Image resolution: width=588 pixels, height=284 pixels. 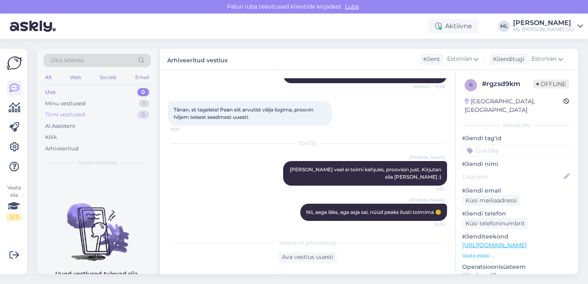 I want to click on input: Lisa nimi, so click(x=512, y=177).